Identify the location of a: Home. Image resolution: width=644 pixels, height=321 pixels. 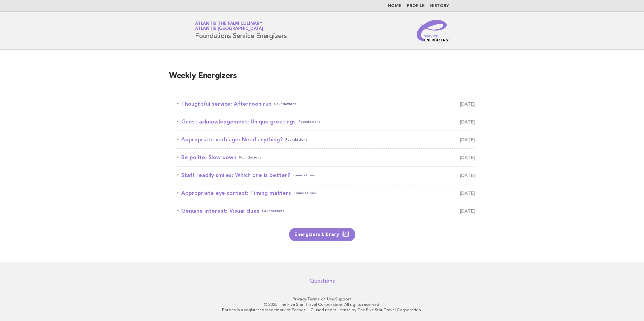
(395, 6).